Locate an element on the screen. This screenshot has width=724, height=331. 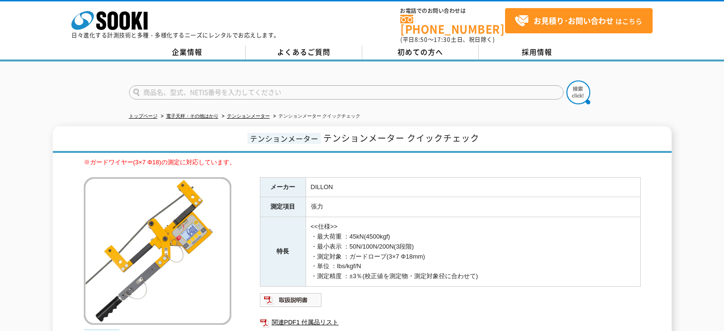
strong: お見積り･お問い合わせ is located at coordinates (573, 20).